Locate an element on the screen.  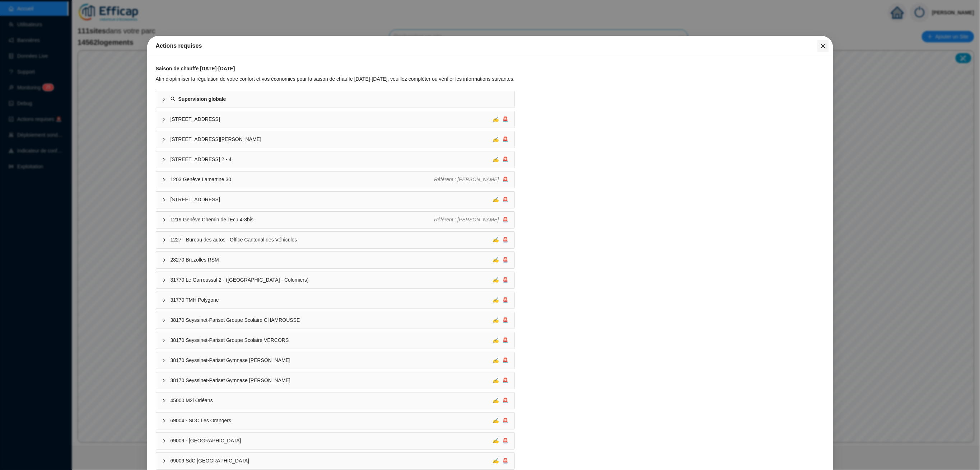
span: close is located at coordinates (823, 46).